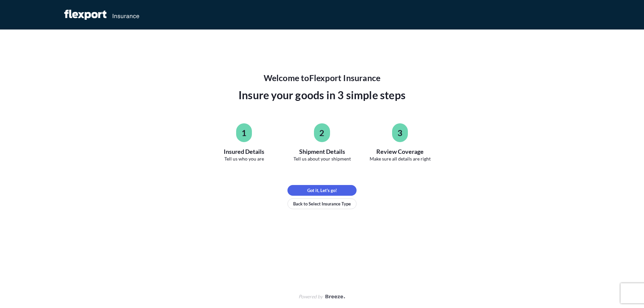 Image resolution: width=644 pixels, height=308 pixels. What do you see at coordinates (322, 151) in the screenshot?
I see `span: Shipment Details` at bounding box center [322, 151].